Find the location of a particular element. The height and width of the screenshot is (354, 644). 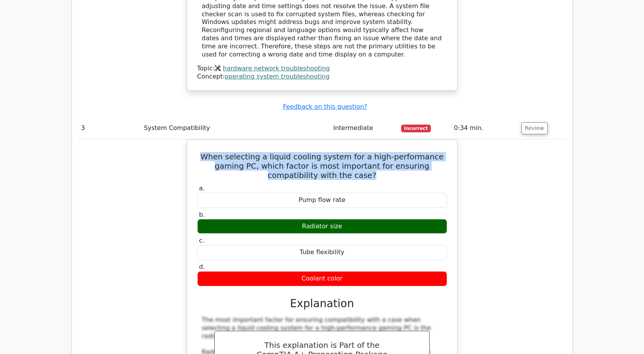

td: Intermediate is located at coordinates (364, 128).